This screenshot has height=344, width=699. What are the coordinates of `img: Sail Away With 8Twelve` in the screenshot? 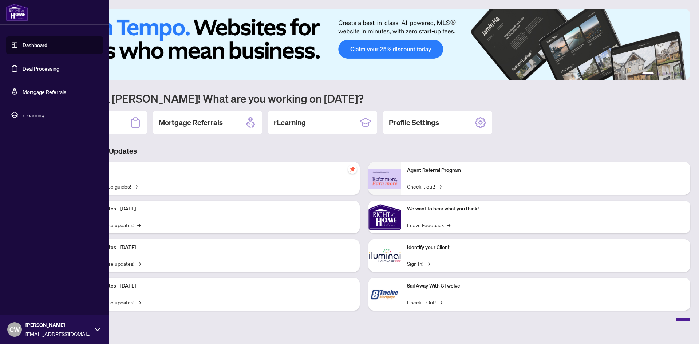 It's located at (385, 294).